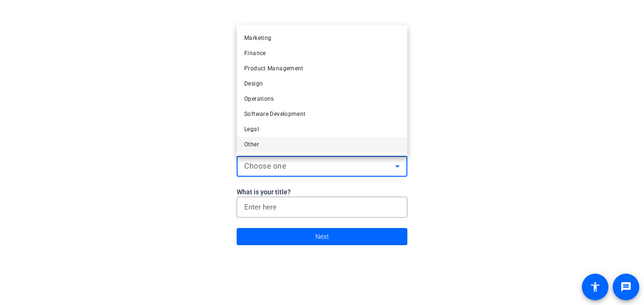 This screenshot has width=644, height=305. I want to click on span: Software Development, so click(275, 114).